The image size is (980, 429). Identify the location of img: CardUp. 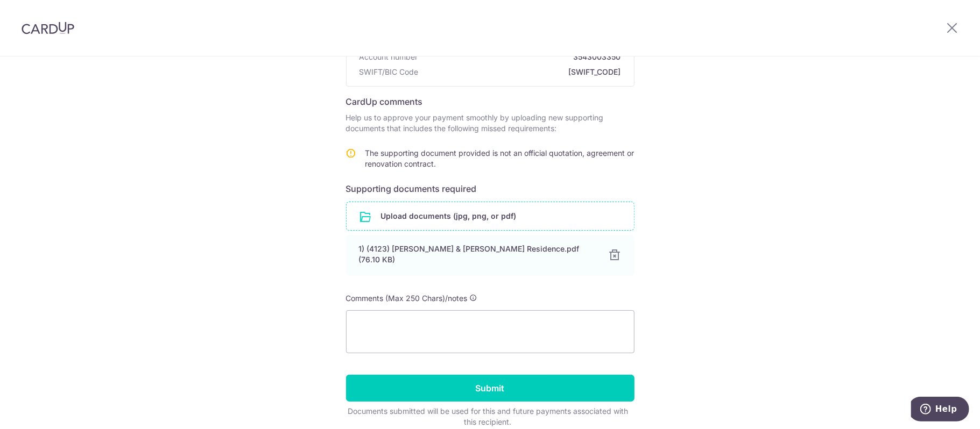
(48, 28).